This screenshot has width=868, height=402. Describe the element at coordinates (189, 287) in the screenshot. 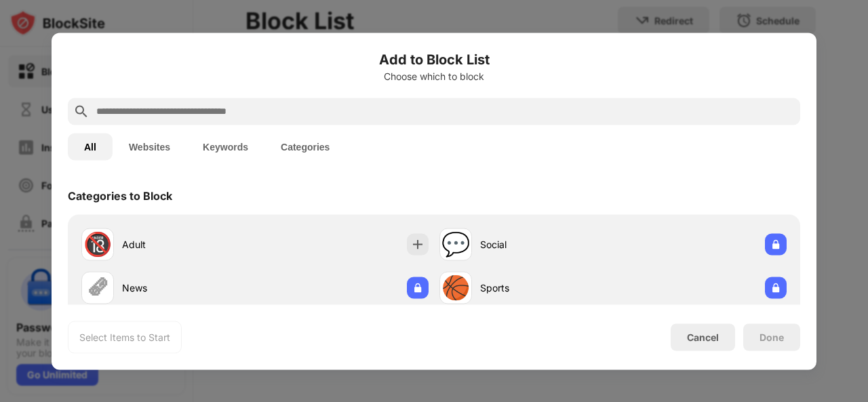

I see `div: News` at that location.